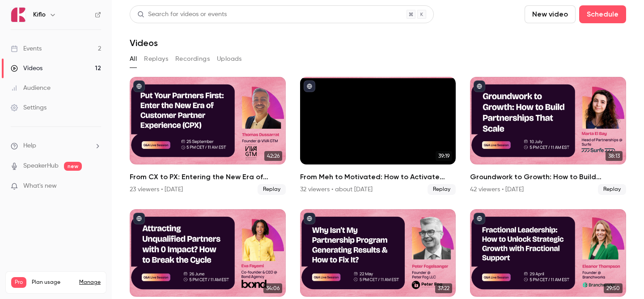 This screenshot has width=644, height=299. I want to click on div: Settings, so click(28, 107).